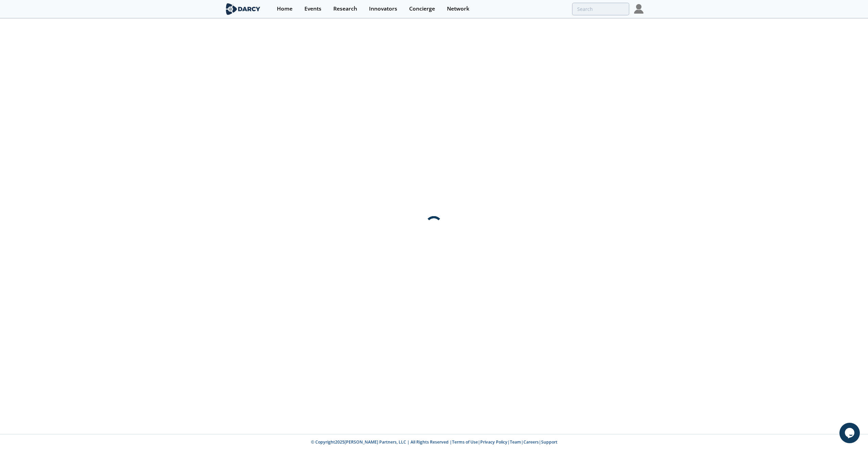 This screenshot has height=450, width=868. I want to click on a: Careers, so click(531, 441).